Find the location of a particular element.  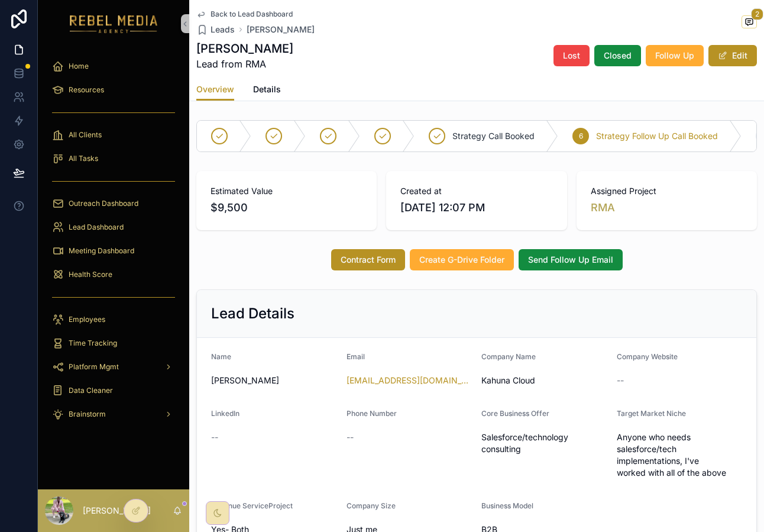

a: Home is located at coordinates (113, 66).